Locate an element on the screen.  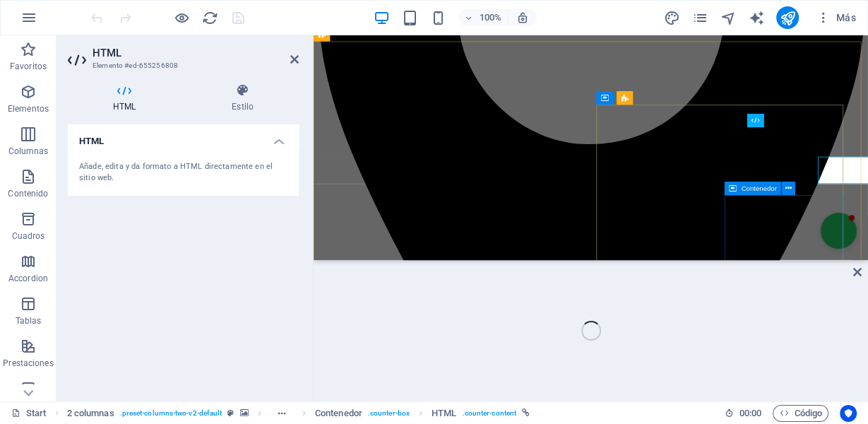
button: Open chat window is located at coordinates (656, 244).